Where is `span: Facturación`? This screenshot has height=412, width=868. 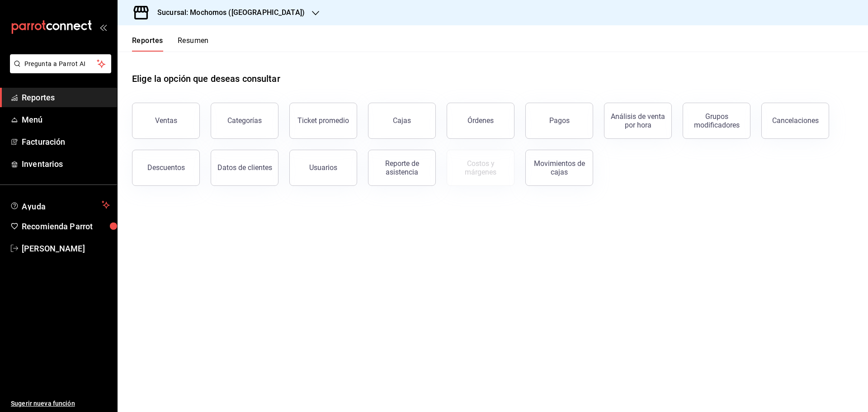 span: Facturación is located at coordinates (65, 142).